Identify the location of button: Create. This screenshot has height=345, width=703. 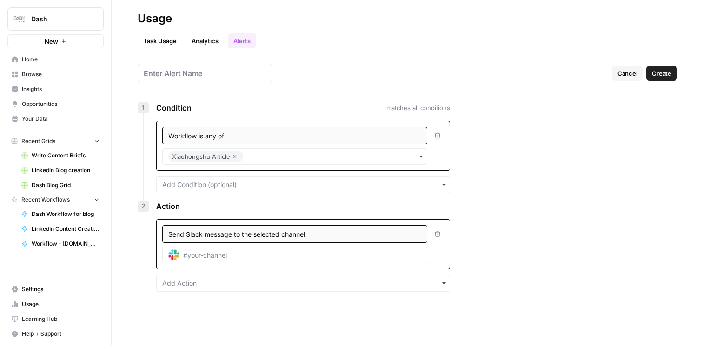
(661, 73).